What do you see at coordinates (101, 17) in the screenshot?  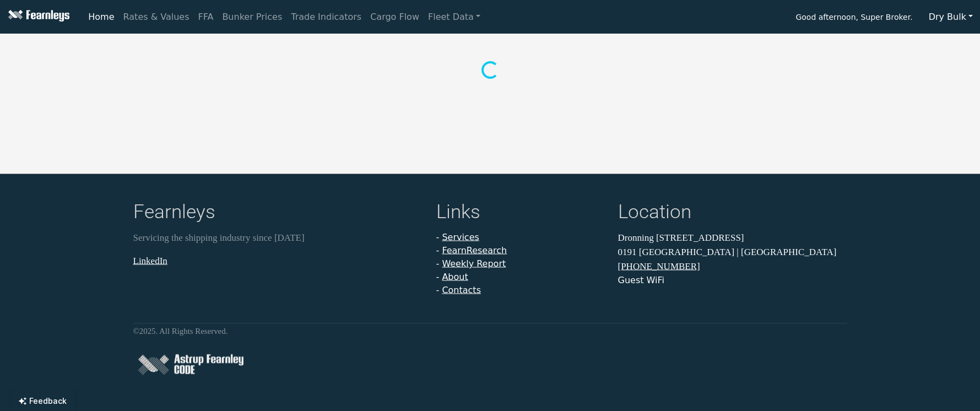 I see `a: Home` at bounding box center [101, 17].